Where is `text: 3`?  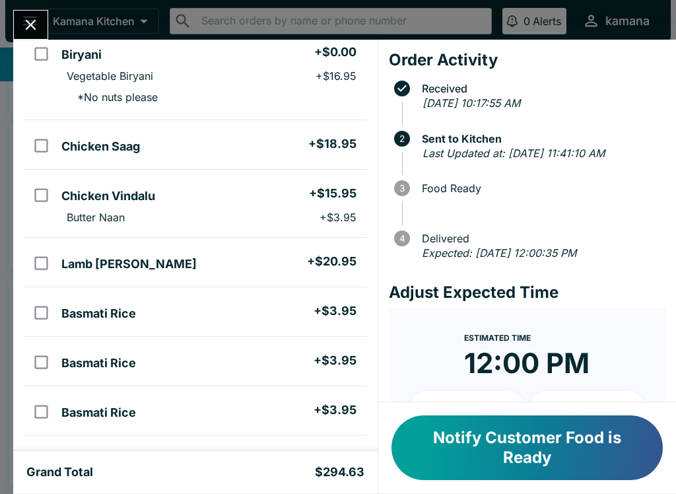 text: 3 is located at coordinates (402, 188).